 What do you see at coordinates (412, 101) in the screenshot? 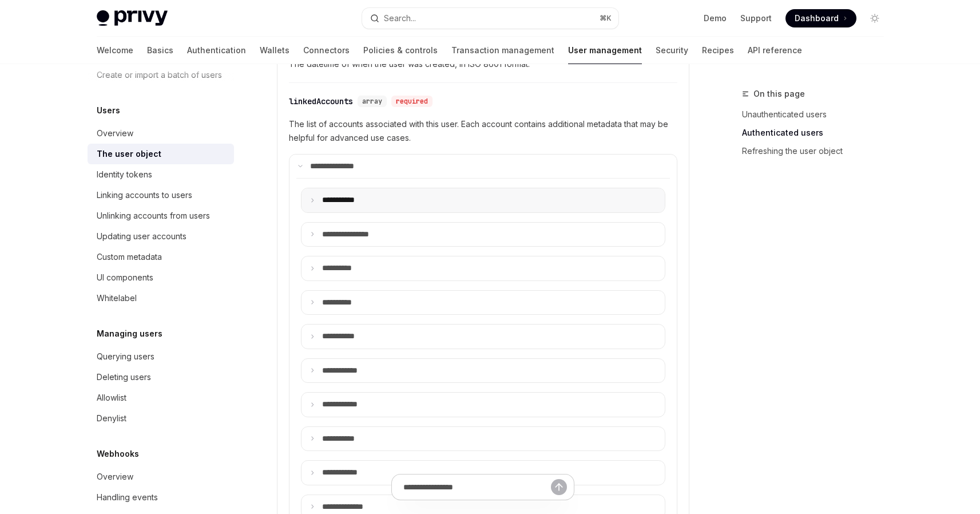
I see `div: required` at bounding box center [412, 101].